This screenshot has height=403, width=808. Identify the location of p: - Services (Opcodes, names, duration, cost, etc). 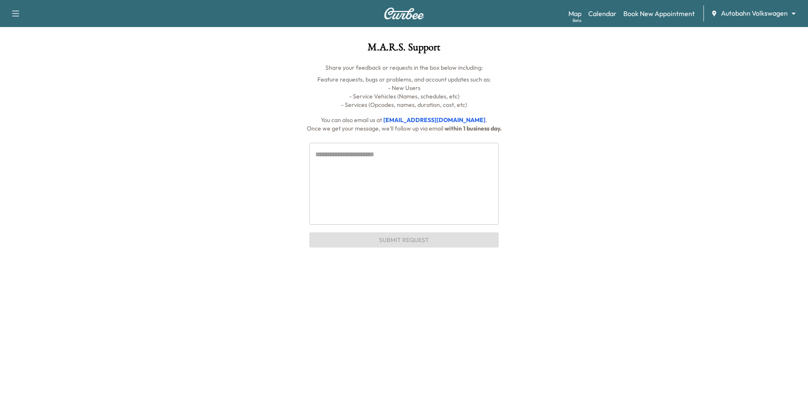
(404, 105).